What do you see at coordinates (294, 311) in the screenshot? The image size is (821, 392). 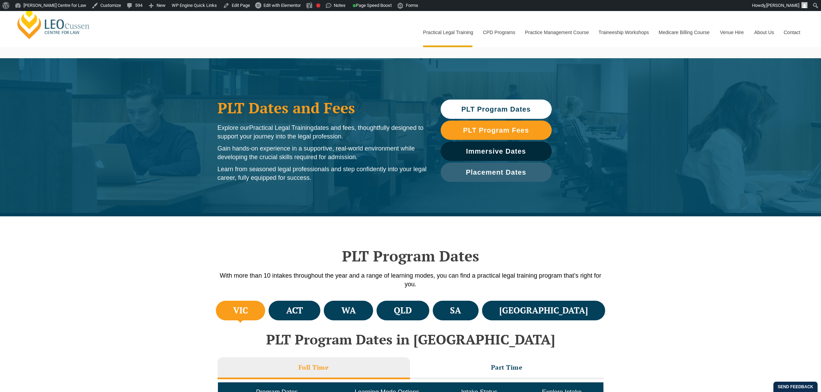 I see `h4: ACT` at bounding box center [294, 311].